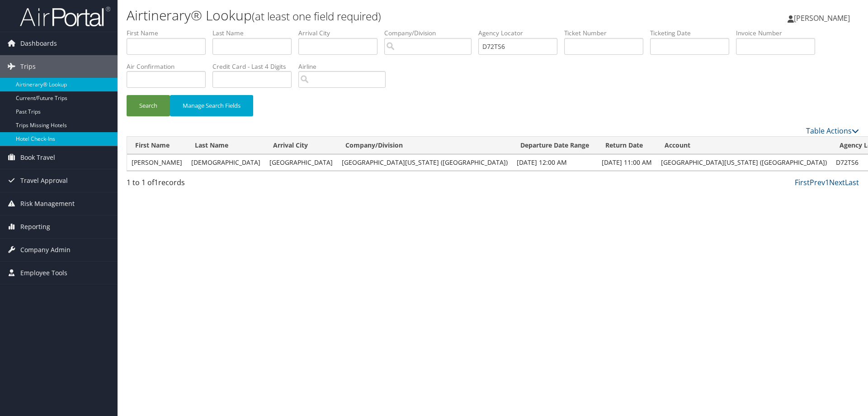 The height and width of the screenshot is (416, 868). I want to click on div: 1 to 1 of records, so click(213, 185).